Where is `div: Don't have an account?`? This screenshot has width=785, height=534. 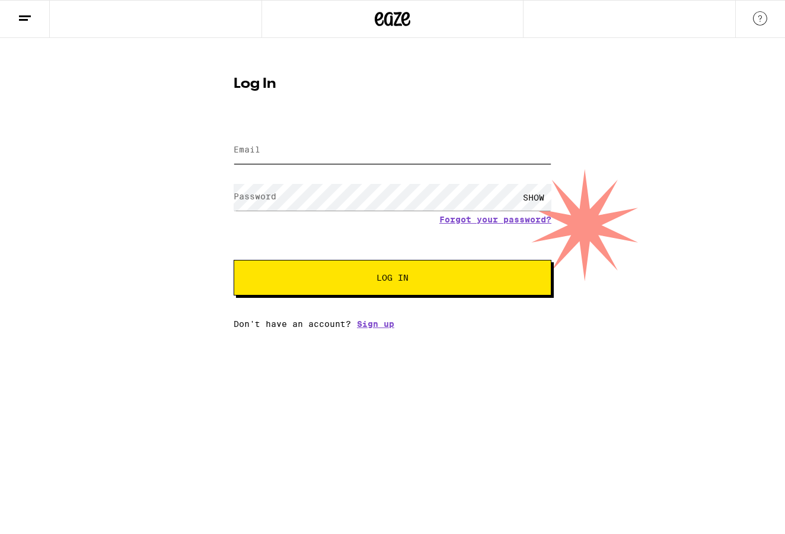
div: Don't have an account? is located at coordinates (392, 324).